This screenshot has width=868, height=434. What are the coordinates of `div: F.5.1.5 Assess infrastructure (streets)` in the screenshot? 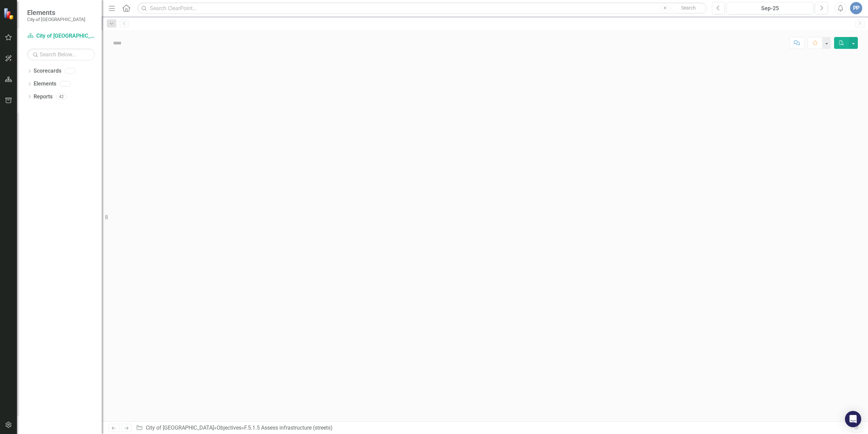 It's located at (288, 427).